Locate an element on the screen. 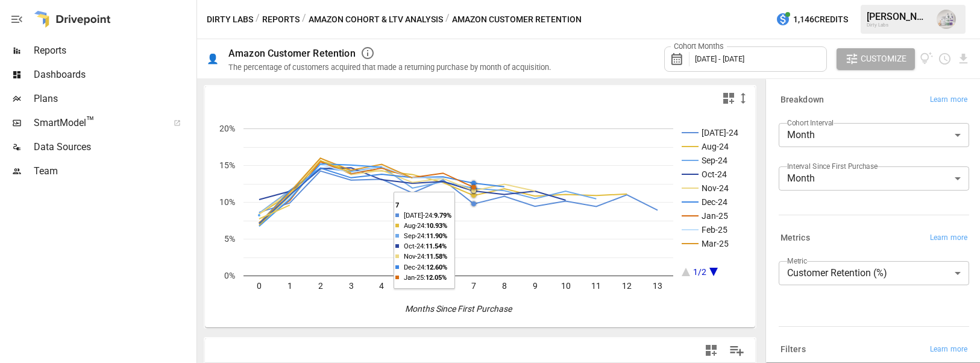 This screenshot has width=980, height=363. text: 10% is located at coordinates (227, 202).